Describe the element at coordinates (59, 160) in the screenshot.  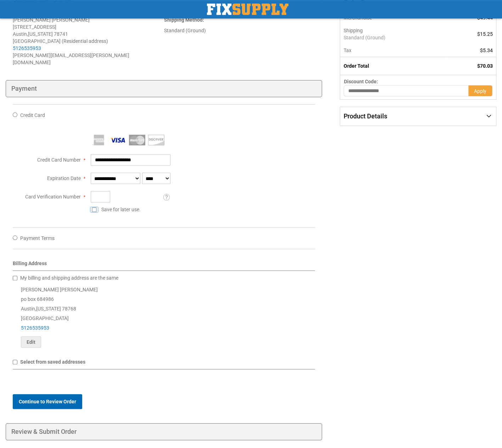
I see `span: Credit Card Number` at that location.